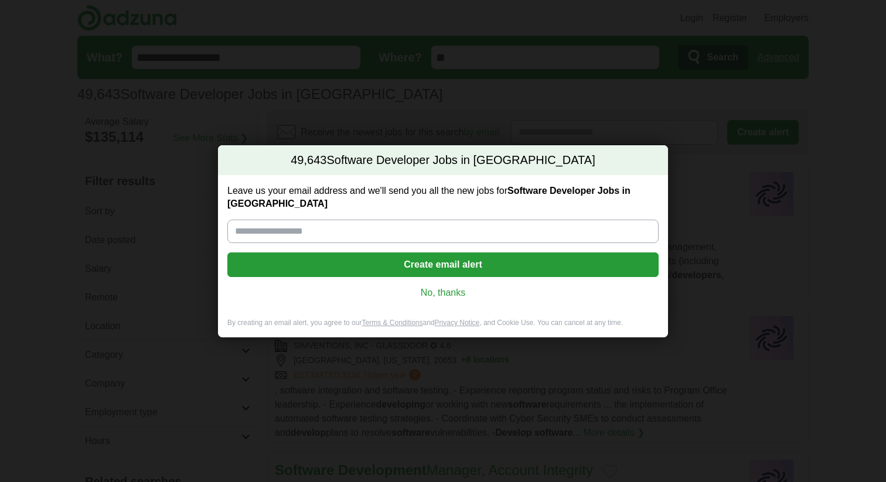 The width and height of the screenshot is (886, 482). What do you see at coordinates (443, 265) in the screenshot?
I see `button: Create email alert` at bounding box center [443, 265].